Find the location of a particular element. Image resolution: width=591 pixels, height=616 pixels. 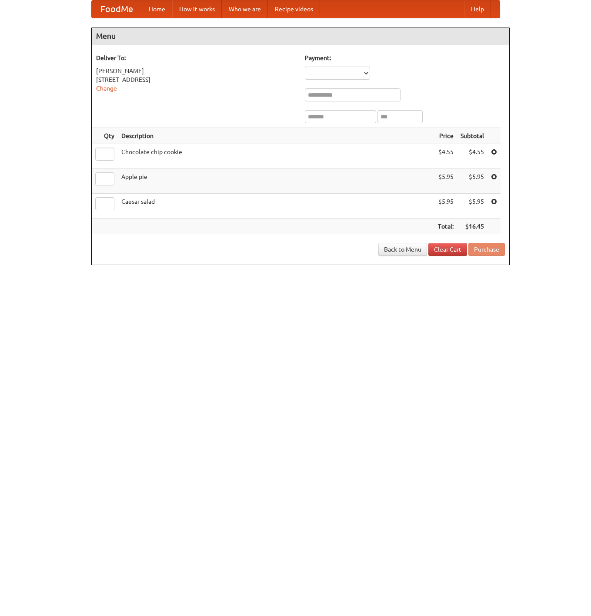

a: How it works is located at coordinates (197, 9).